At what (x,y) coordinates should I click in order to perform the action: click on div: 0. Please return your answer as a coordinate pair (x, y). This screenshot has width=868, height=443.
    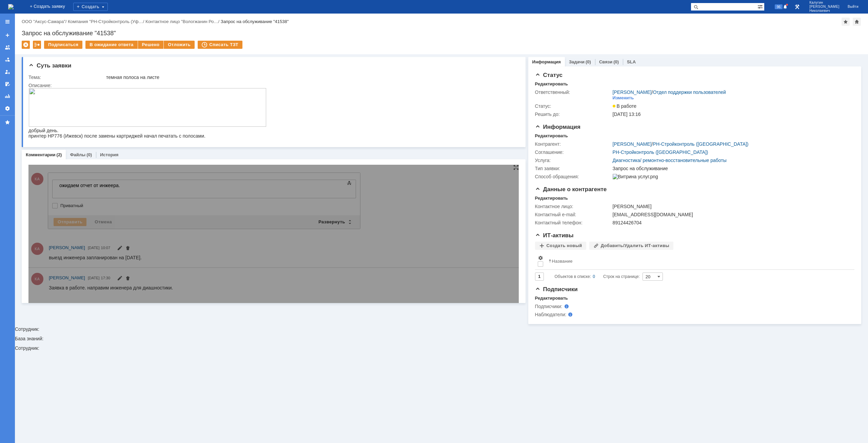
    Looking at the image, I should click on (594, 277).